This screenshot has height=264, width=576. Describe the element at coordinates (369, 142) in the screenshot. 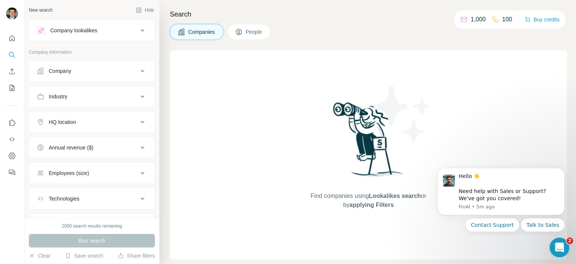

I see `img: Surfe Illustration - Woman searching with binoculars` at that location.